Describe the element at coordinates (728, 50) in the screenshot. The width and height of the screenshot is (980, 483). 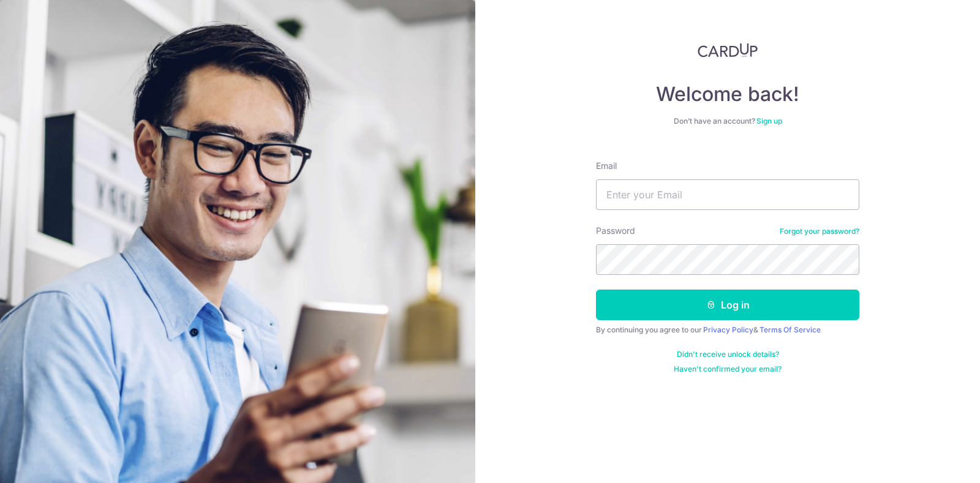
I see `img: CardUp Logo` at that location.